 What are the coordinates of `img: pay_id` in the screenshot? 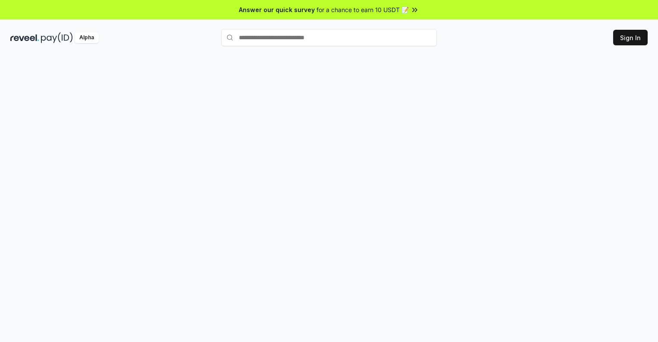 It's located at (57, 38).